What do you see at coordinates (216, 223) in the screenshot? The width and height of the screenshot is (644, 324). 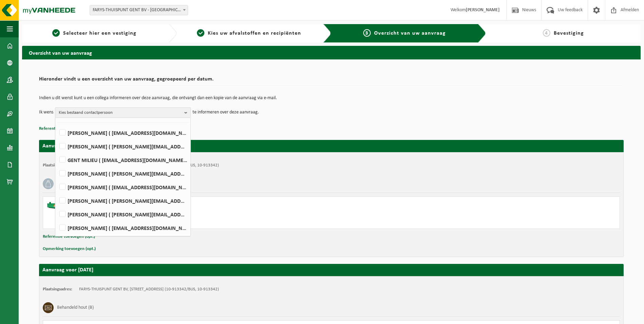 I see `div: Aantal: 2` at bounding box center [216, 223].